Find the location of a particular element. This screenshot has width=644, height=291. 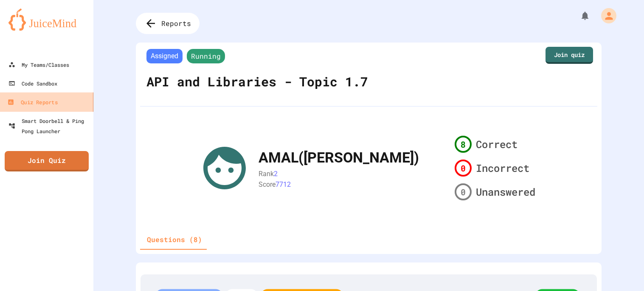

span: Rank is located at coordinates (266, 173).